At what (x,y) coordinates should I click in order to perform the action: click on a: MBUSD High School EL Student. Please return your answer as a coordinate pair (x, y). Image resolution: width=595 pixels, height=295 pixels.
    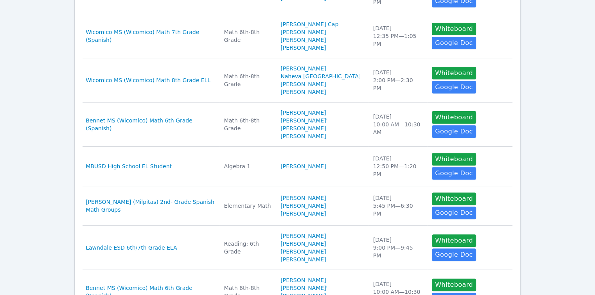
    Looking at the image, I should click on (129, 166).